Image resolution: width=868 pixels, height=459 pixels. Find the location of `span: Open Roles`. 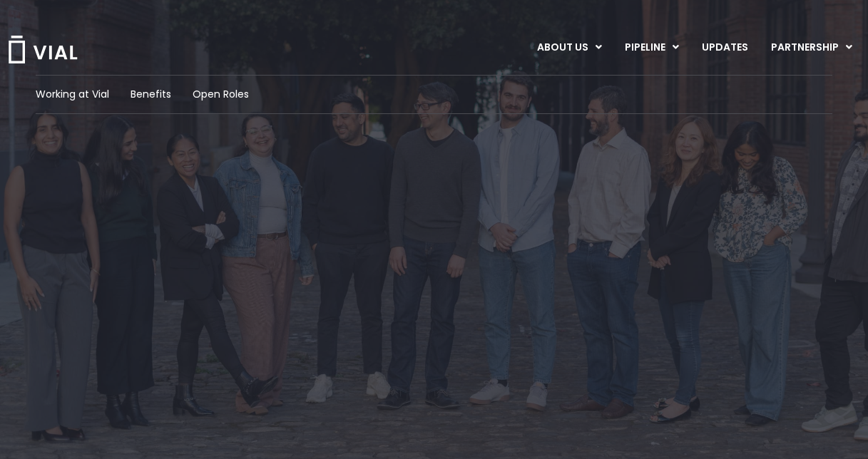

span: Open Roles is located at coordinates (220, 95).